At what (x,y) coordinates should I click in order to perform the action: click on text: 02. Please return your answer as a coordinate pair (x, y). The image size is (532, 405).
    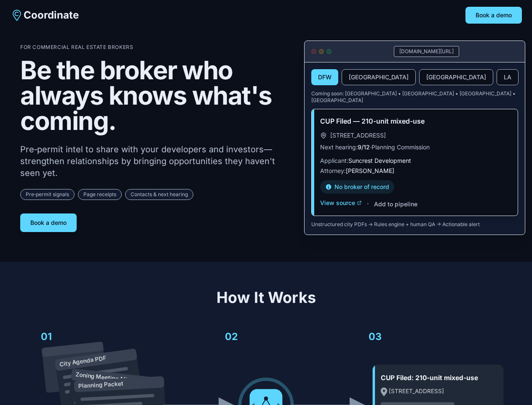
    Looking at the image, I should click on (232, 336).